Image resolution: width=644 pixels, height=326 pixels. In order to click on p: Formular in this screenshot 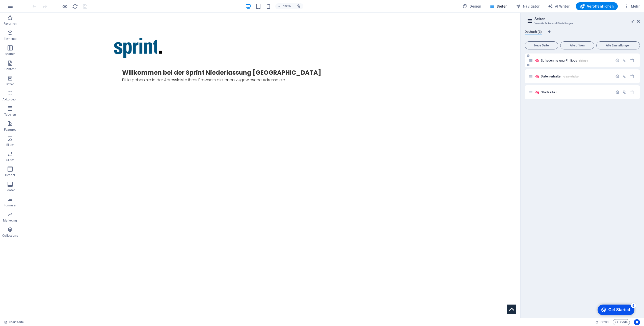, I will do `click(10, 205)`.